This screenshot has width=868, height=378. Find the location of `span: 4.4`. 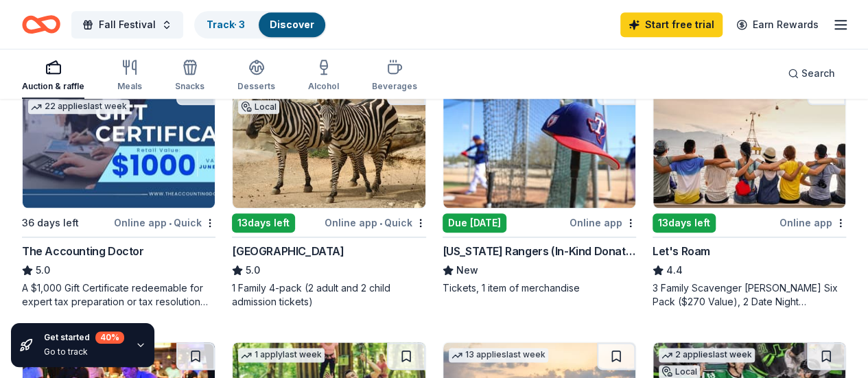

span: 4.4 is located at coordinates (675, 270).